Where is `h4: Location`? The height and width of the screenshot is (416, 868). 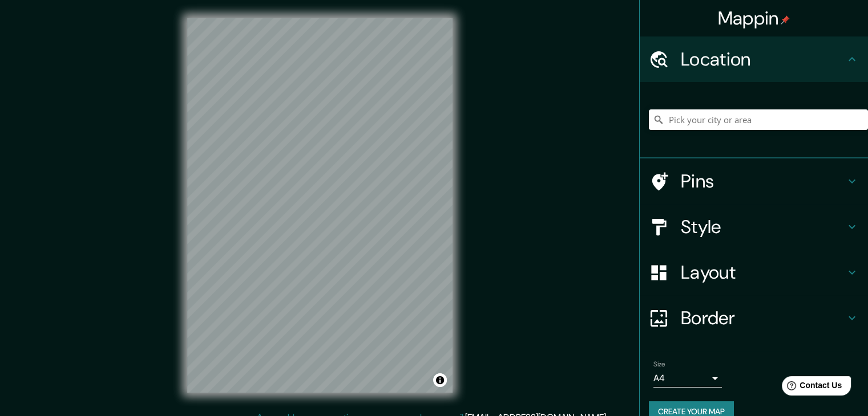
h4: Location is located at coordinates (763, 59).